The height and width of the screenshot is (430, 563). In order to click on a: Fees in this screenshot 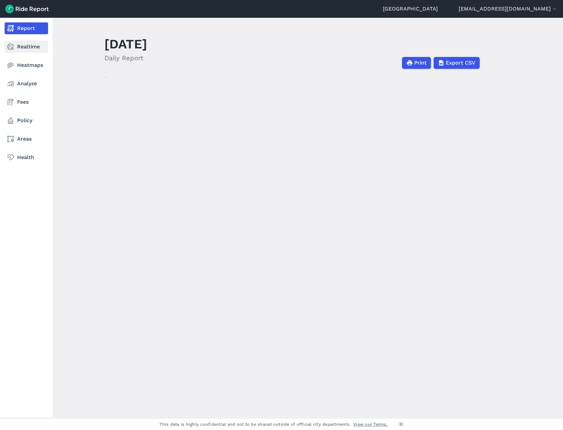, I will do `click(26, 102)`.